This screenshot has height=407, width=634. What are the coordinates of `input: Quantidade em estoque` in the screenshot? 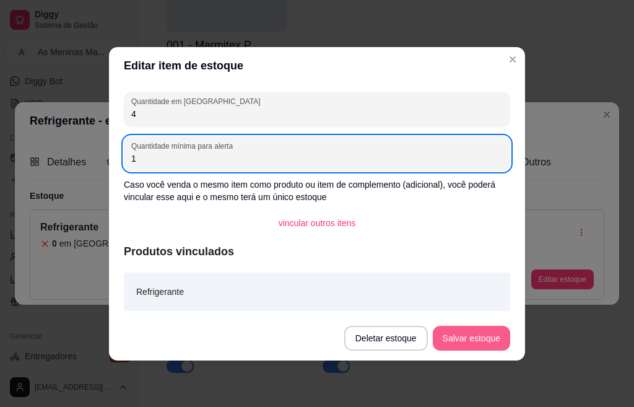 It's located at (317, 114).